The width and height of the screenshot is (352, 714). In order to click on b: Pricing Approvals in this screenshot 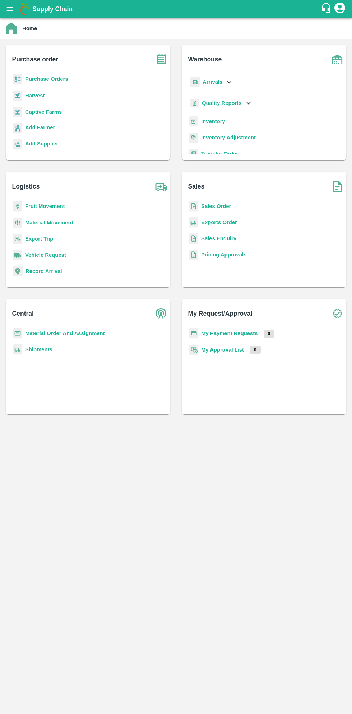, I will do `click(224, 255)`.